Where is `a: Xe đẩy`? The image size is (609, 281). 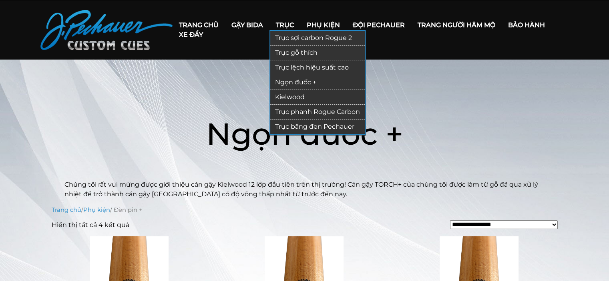
a: Xe đẩy is located at coordinates (191, 34).